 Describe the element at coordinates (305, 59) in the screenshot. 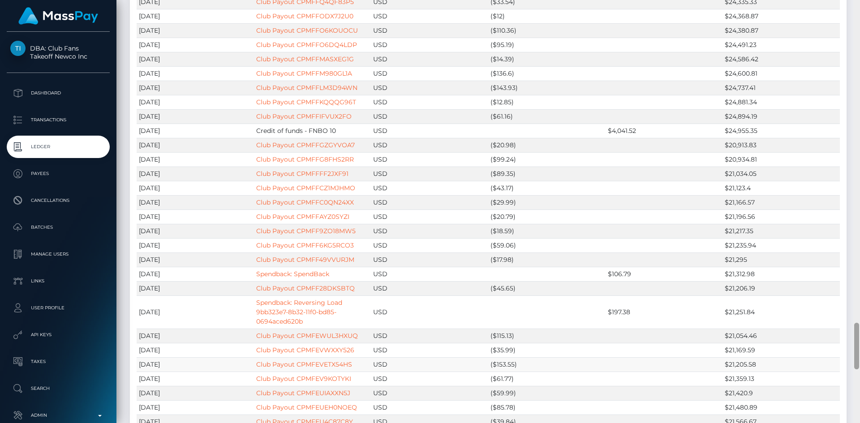

I see `a: Club Payout CPMFFMASXEG1G` at that location.